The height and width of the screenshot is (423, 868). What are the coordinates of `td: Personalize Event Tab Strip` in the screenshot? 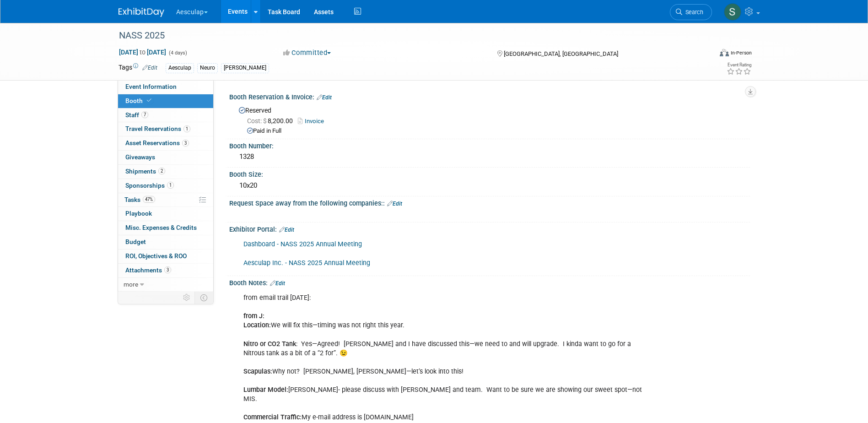 It's located at (187, 298).